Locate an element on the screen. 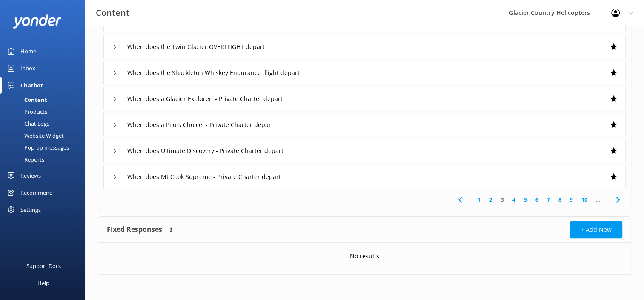 The height and width of the screenshot is (300, 644). div: Reports is located at coordinates (25, 160).